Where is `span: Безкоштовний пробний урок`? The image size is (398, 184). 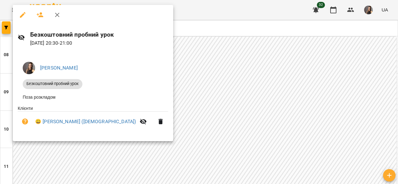
span: Безкоштовний пробний урок is located at coordinates (52, 84).